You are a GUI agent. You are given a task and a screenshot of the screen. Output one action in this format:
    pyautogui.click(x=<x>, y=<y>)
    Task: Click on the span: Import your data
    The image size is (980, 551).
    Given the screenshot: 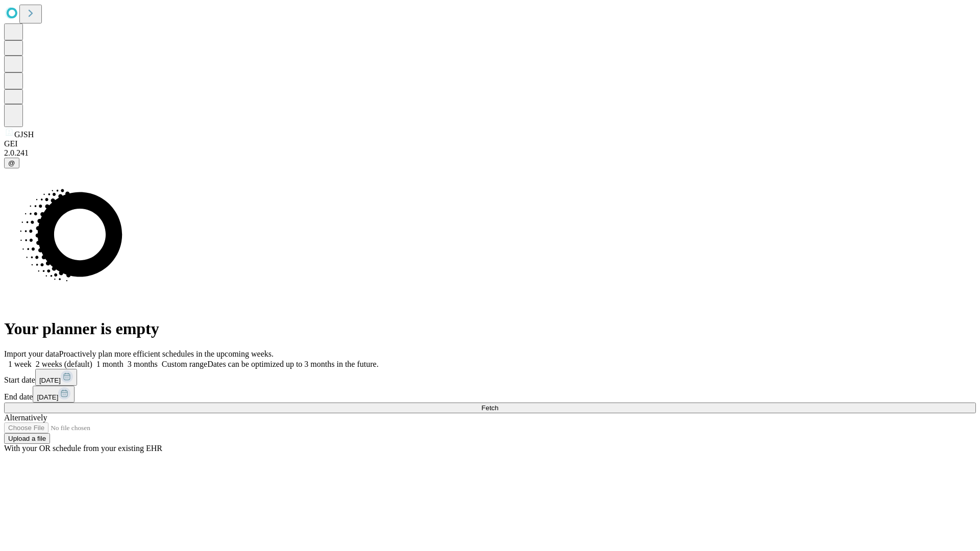 What is the action you would take?
    pyautogui.click(x=32, y=354)
    